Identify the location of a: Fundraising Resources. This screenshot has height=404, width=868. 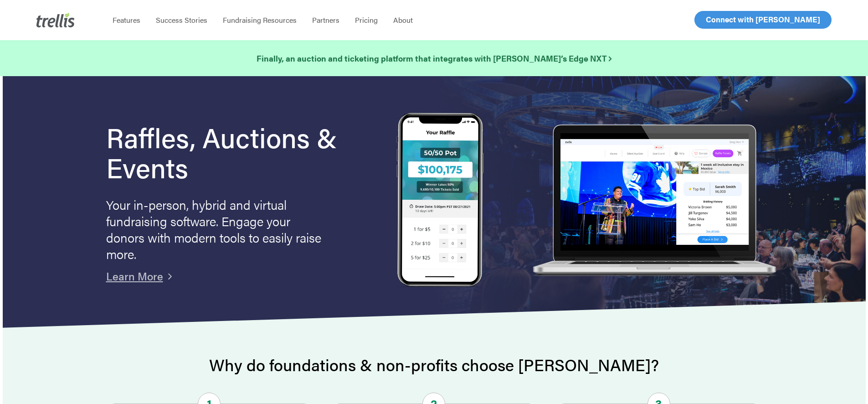
(260, 20).